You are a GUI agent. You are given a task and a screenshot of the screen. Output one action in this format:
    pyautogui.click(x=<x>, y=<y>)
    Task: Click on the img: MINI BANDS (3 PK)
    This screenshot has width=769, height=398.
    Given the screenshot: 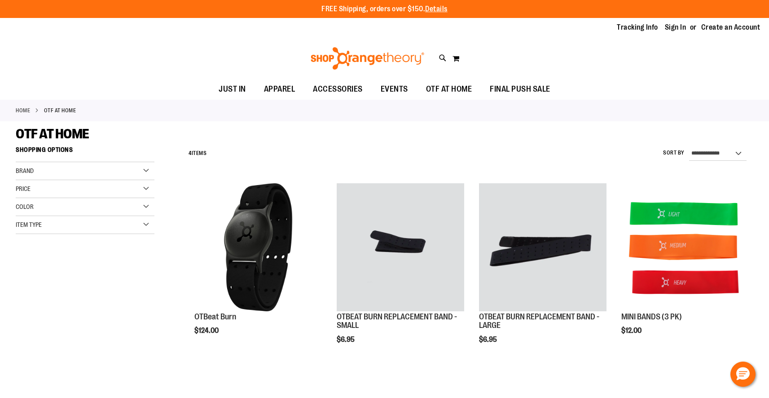 What is the action you would take?
    pyautogui.click(x=685, y=247)
    